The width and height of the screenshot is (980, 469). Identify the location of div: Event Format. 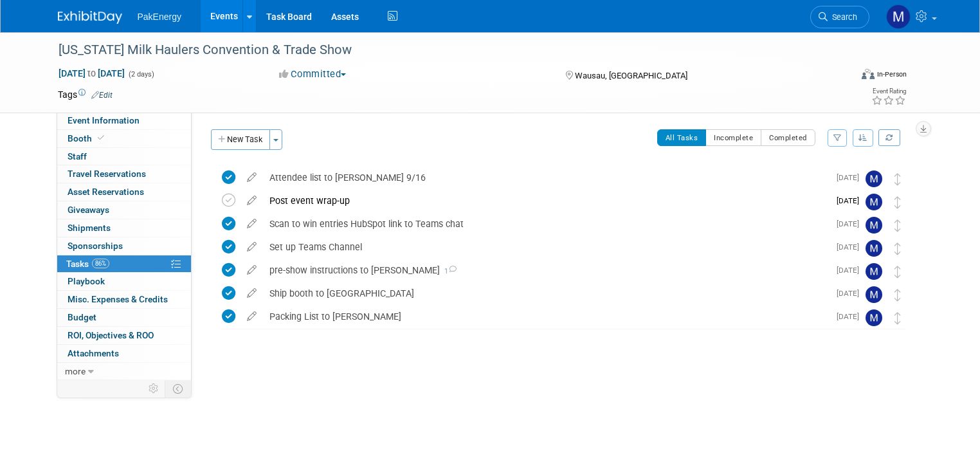
(844, 76).